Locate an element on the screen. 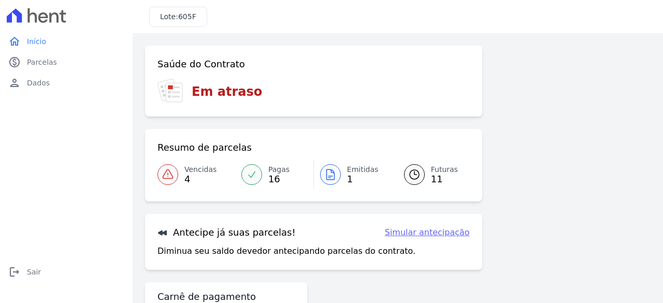  span: 605F is located at coordinates (187, 17).